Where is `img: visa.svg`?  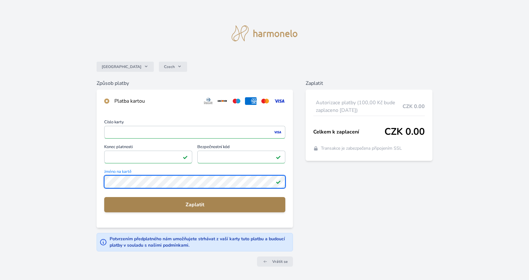 img: visa.svg is located at coordinates (280, 101).